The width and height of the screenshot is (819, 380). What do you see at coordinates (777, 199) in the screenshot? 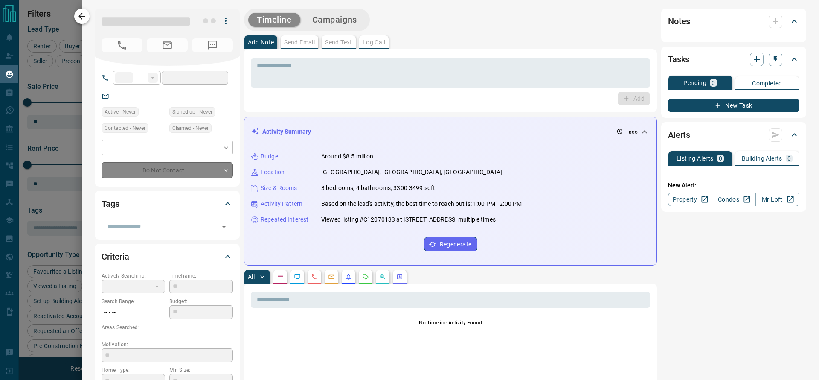
I see `a: Mr.Loft` at bounding box center [777, 199].